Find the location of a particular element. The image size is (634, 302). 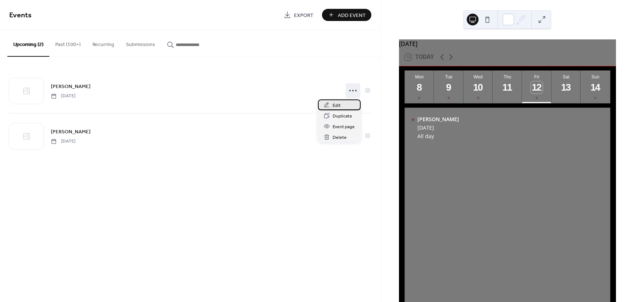

div: Fri is located at coordinates (537, 77).